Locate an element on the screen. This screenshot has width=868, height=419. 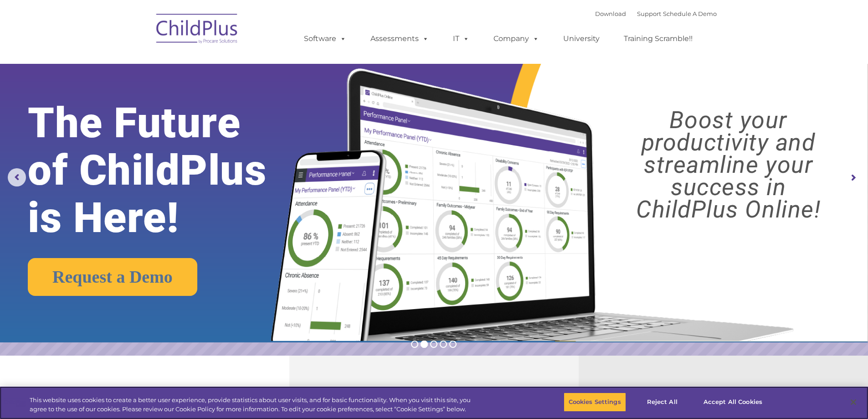
rs-layer: The Future of ChildPlus is Here! is located at coordinates (167, 171).